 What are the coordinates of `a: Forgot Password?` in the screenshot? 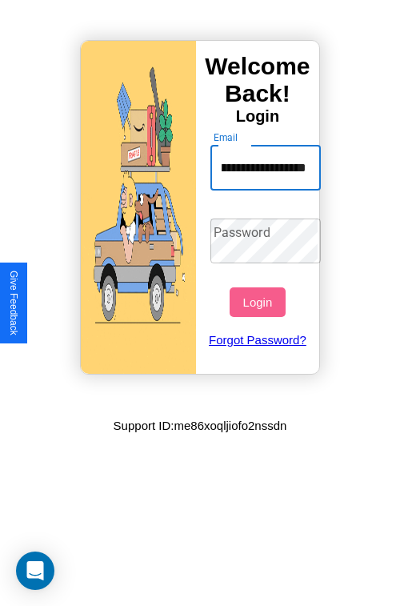 It's located at (258, 340).